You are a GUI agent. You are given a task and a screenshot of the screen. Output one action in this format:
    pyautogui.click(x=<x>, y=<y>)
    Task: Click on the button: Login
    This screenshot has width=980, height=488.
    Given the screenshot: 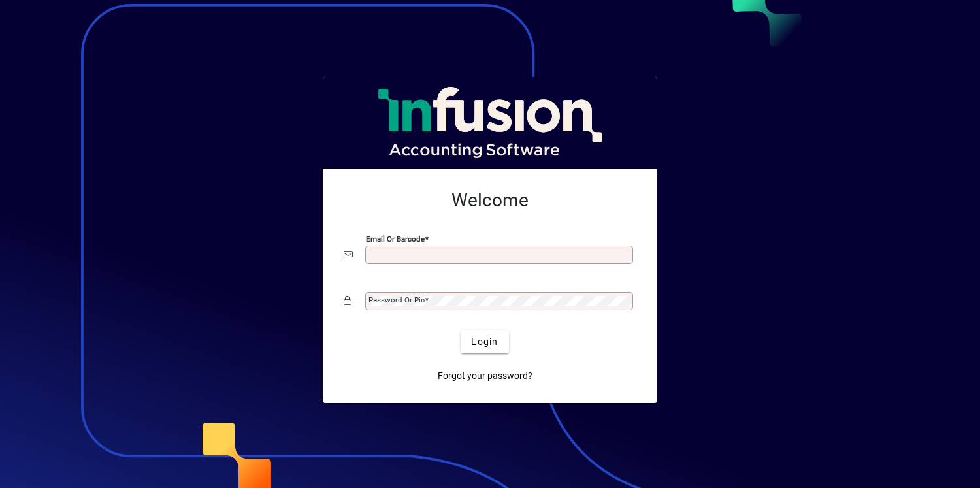 What is the action you would take?
    pyautogui.click(x=484, y=342)
    